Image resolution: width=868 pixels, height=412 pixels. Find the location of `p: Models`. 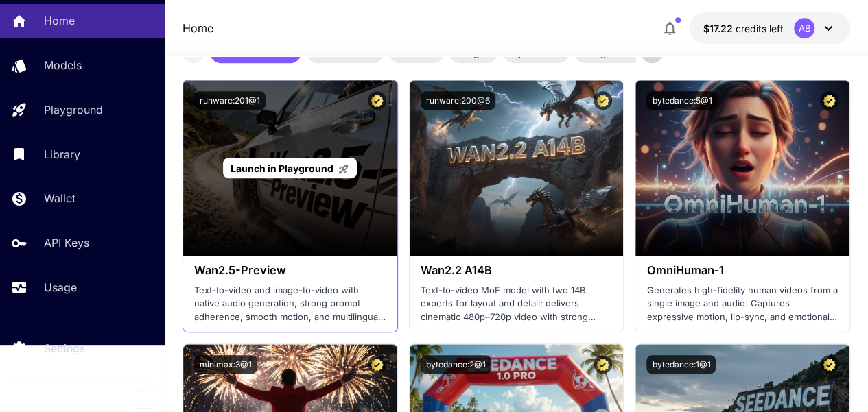

p: Models is located at coordinates (62, 65).